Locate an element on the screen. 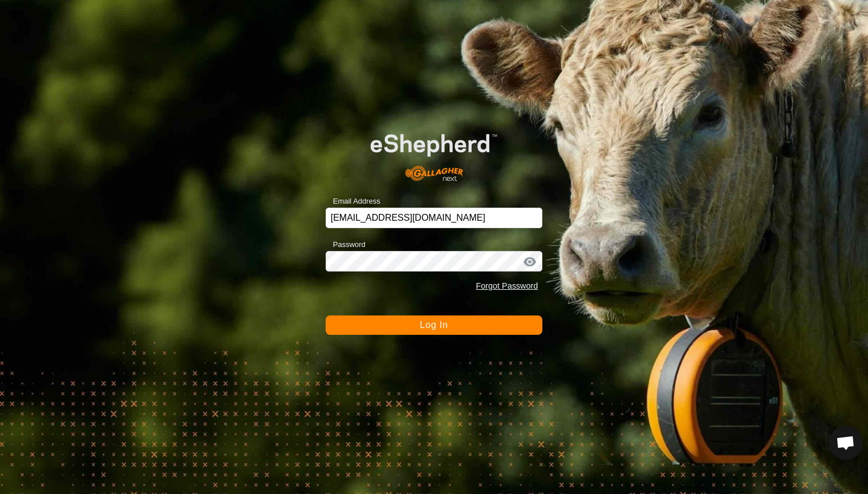 This screenshot has height=494, width=868. label: Email Address is located at coordinates (353, 201).